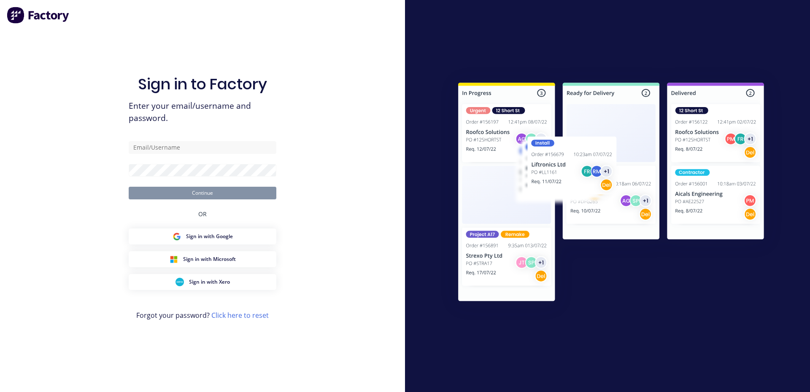  What do you see at coordinates (203, 259) in the screenshot?
I see `button: Microsoft Sign inSign in with Microsoft` at bounding box center [203, 259].